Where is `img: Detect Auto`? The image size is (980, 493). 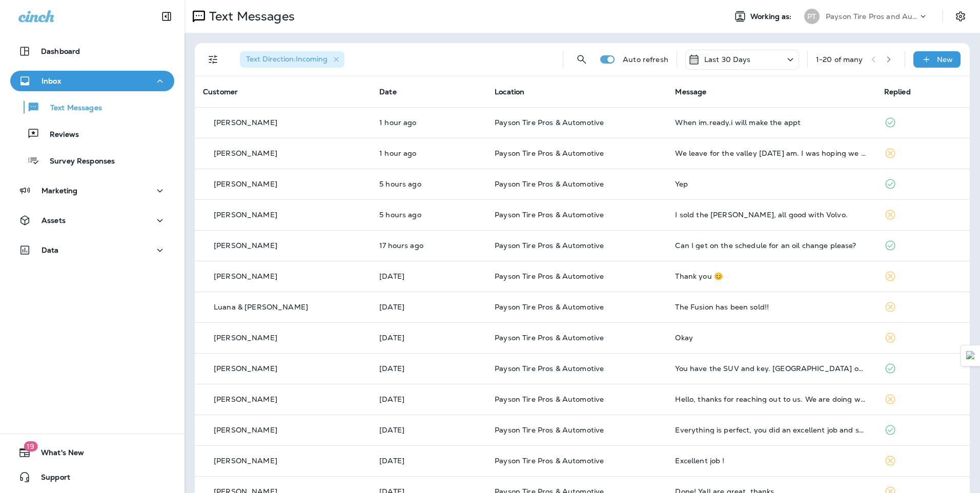 img: Detect Auto is located at coordinates (970, 356).